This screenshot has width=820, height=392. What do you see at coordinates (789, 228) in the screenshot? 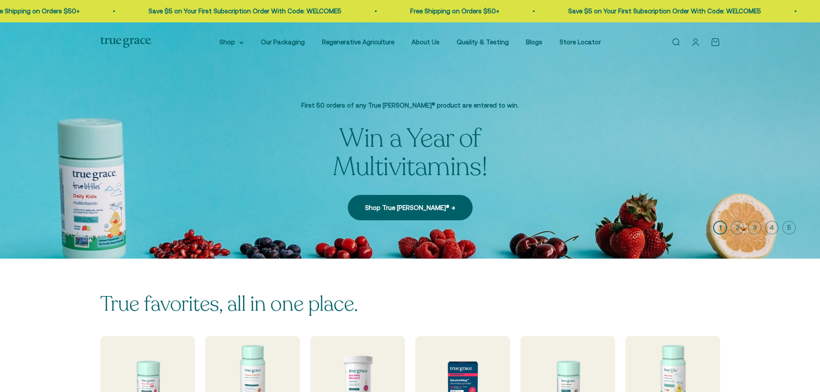
I see `button: 5` at bounding box center [789, 228].